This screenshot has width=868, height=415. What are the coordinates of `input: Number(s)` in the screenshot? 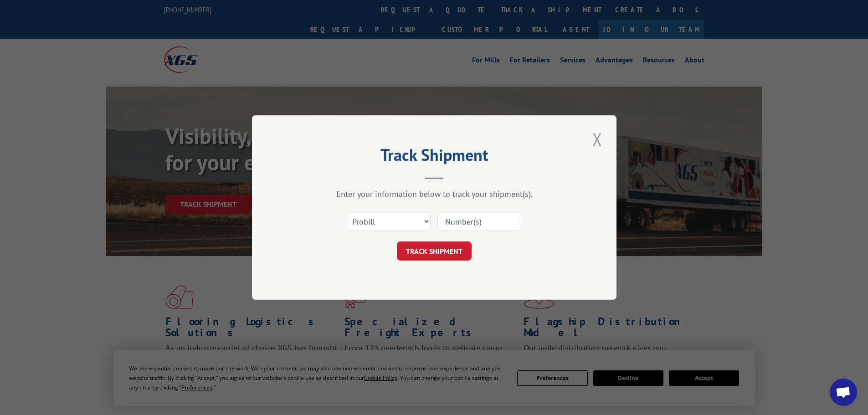 It's located at (479, 221).